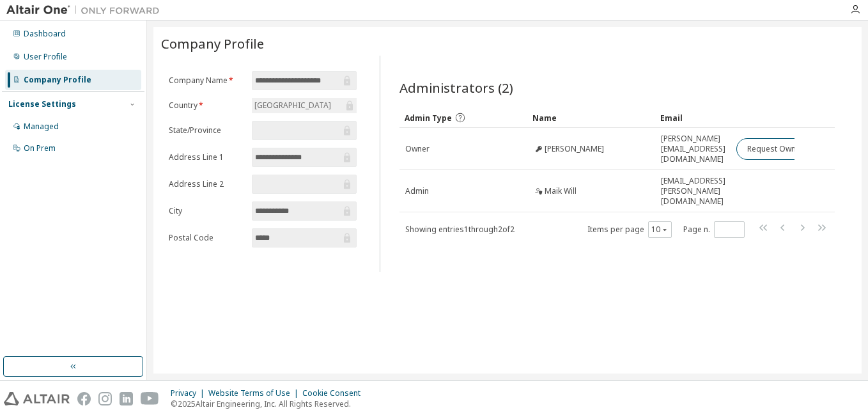  What do you see at coordinates (693, 118) in the screenshot?
I see `div: Email` at bounding box center [693, 118].